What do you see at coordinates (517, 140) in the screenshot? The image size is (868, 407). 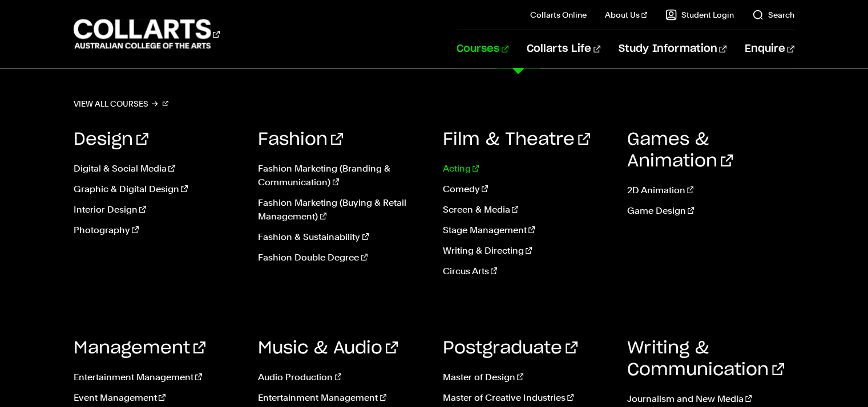 I see `a: Film & Theatre` at bounding box center [517, 140].